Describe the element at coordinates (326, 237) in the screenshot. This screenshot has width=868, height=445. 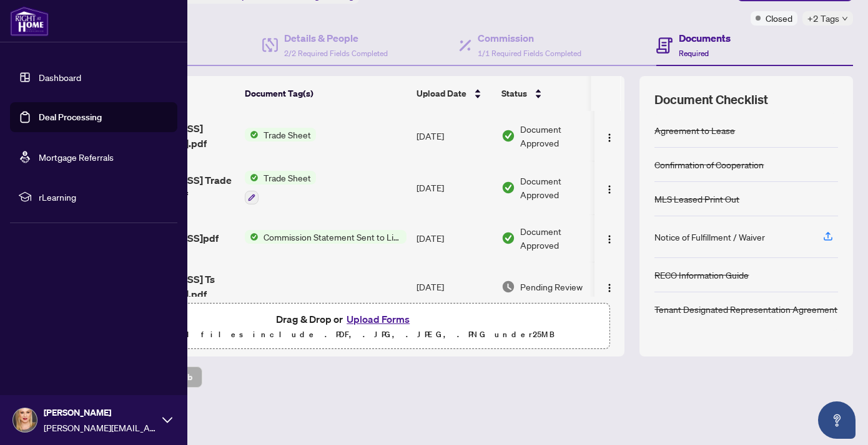
I see `button: Status IconCommission Statement Sent to Listing Brokerage` at that location.